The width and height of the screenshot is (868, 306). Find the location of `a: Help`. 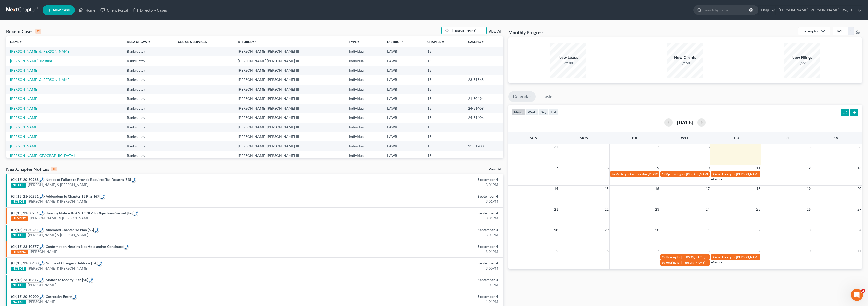

a: Help is located at coordinates (767, 10).